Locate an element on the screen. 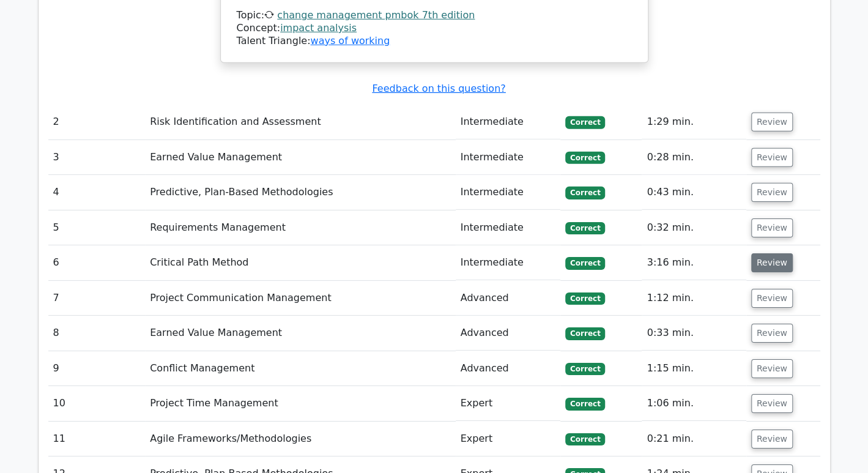 The height and width of the screenshot is (473, 868). td: 0:21 min. is located at coordinates (694, 439).